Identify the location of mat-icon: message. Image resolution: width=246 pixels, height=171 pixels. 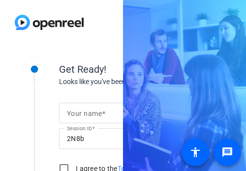
(228, 153).